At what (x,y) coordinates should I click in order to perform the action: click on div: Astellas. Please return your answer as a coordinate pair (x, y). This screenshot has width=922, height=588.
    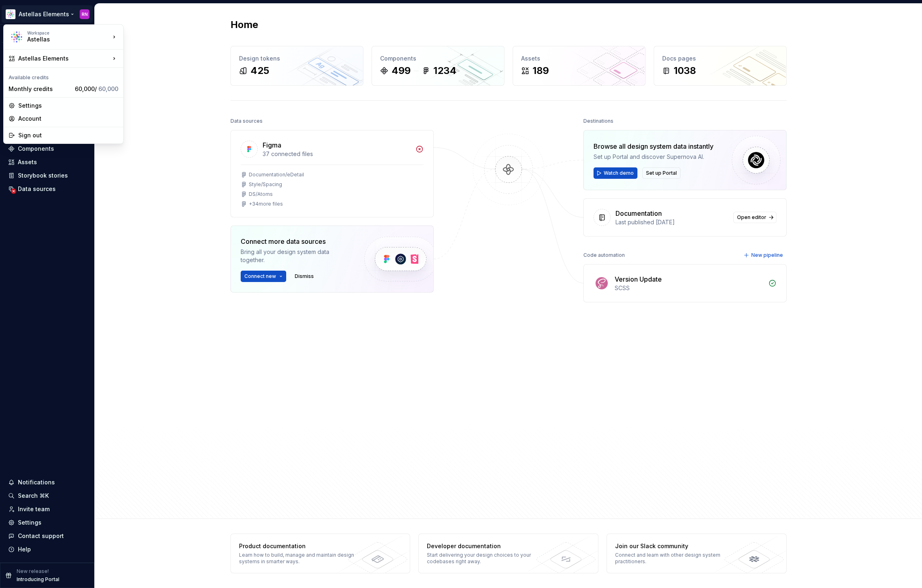
    Looking at the image, I should click on (62, 39).